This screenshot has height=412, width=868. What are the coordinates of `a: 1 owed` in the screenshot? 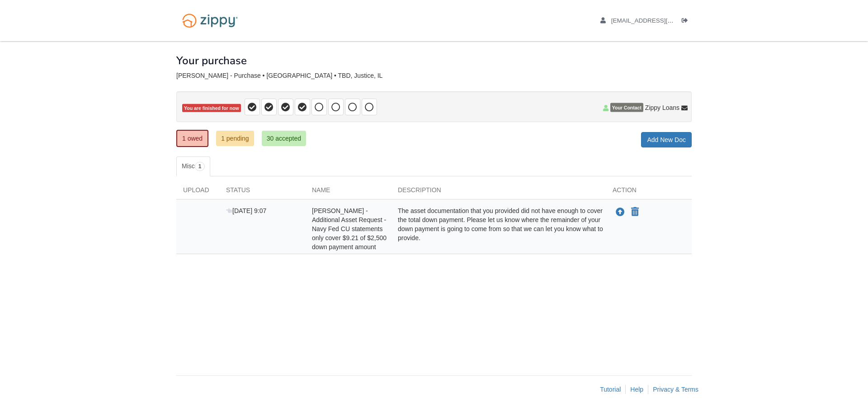 It's located at (192, 138).